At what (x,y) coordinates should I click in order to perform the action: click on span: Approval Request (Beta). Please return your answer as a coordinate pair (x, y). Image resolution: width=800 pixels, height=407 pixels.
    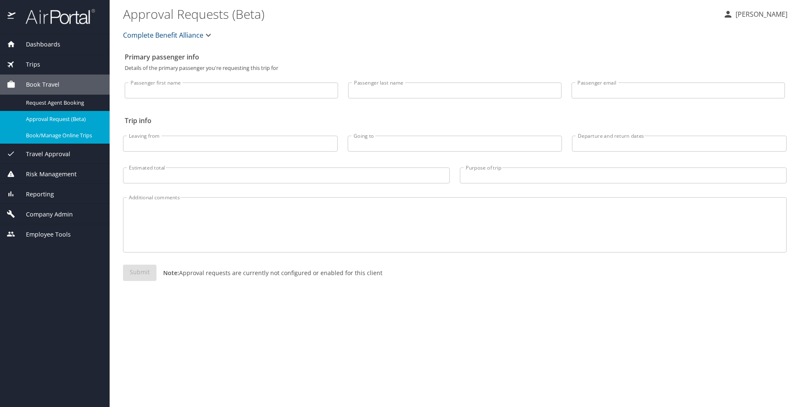
    Looking at the image, I should click on (63, 119).